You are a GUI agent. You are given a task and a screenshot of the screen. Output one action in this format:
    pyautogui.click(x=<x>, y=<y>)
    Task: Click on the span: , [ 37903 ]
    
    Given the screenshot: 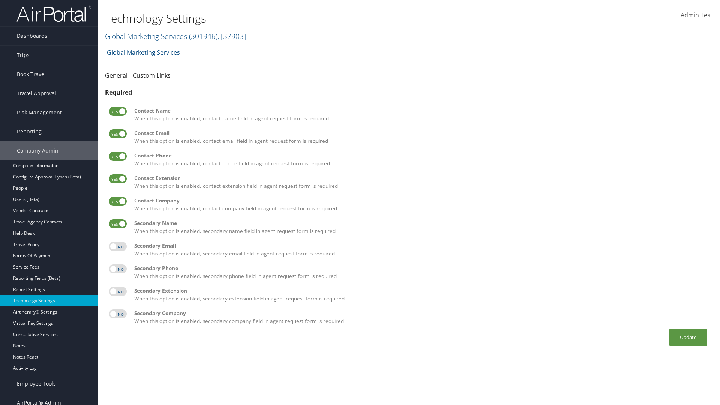 What is the action you would take?
    pyautogui.click(x=232, y=36)
    